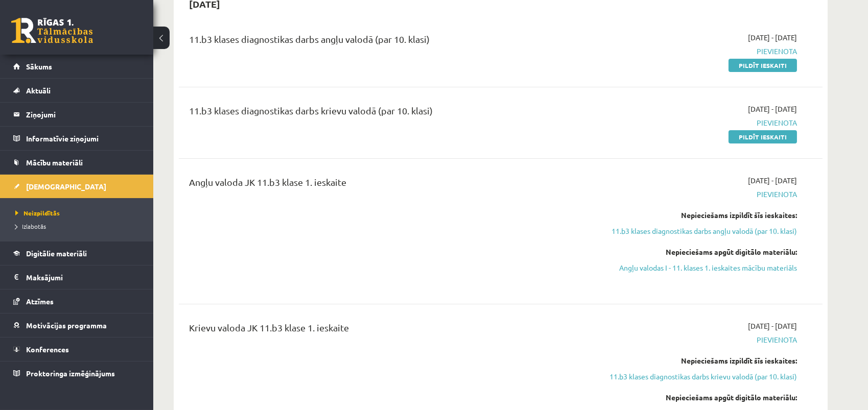 This screenshot has height=410, width=868. Describe the element at coordinates (76, 66) in the screenshot. I see `a: Sākums` at that location.